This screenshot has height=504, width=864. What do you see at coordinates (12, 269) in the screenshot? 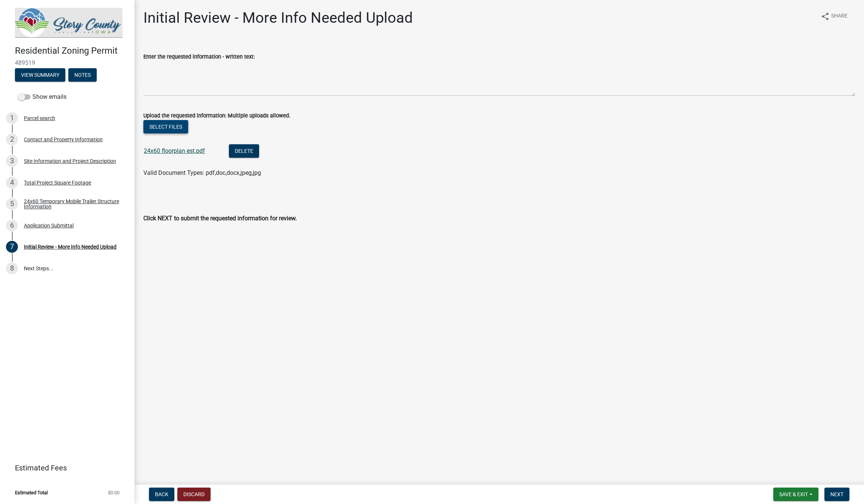
I see `div: 8` at bounding box center [12, 269].